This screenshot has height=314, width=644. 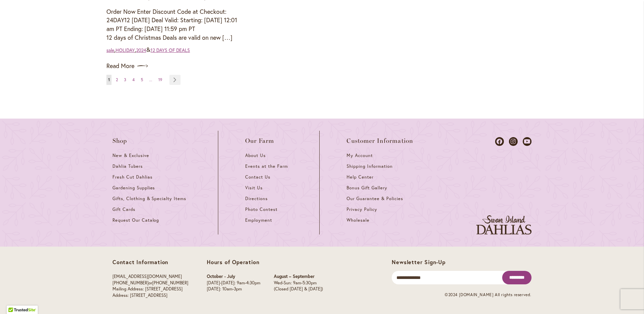 What do you see at coordinates (298, 283) in the screenshot?
I see `p: Wed-Sun: 9am-5:30pm` at bounding box center [298, 283].